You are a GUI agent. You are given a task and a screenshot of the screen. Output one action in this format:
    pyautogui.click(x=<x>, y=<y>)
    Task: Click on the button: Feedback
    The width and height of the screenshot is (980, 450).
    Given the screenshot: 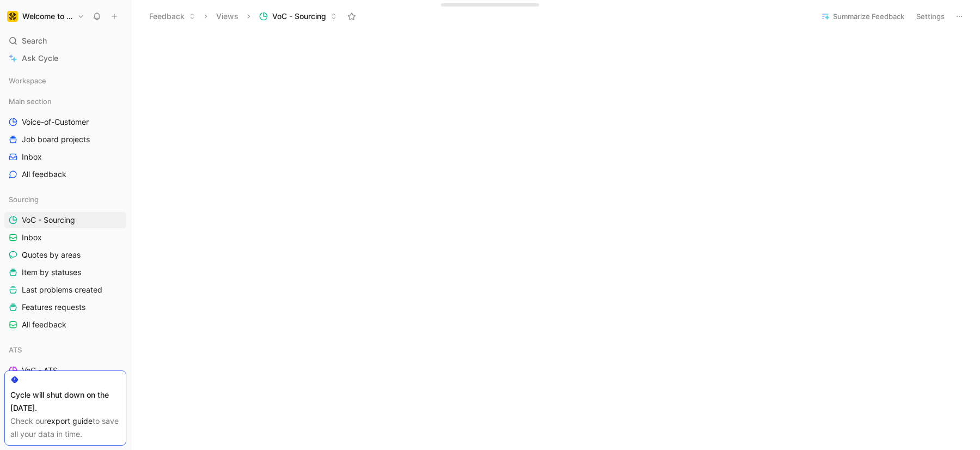 What is the action you would take?
    pyautogui.click(x=172, y=16)
    